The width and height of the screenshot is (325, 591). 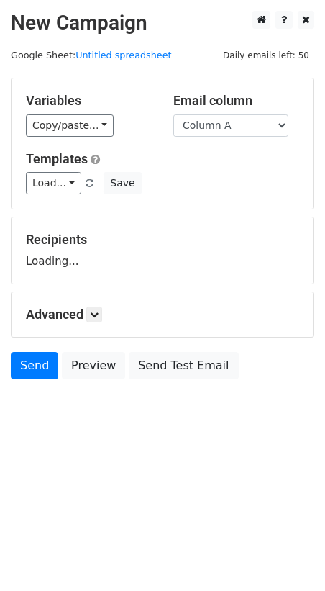 What do you see at coordinates (266, 55) in the screenshot?
I see `a: Daily emails left: 50` at bounding box center [266, 55].